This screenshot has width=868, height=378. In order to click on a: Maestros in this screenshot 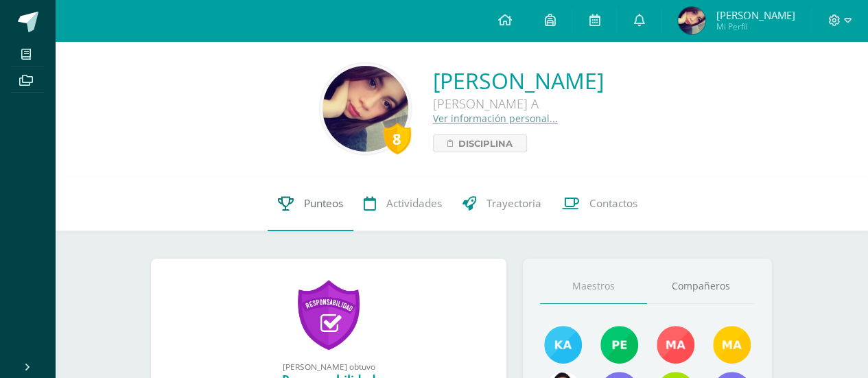, I will do `click(594, 286)`.